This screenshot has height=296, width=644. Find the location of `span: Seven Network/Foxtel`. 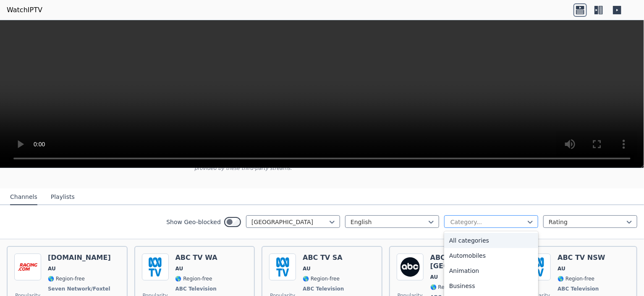

span: Seven Network/Foxtel is located at coordinates (79, 289).